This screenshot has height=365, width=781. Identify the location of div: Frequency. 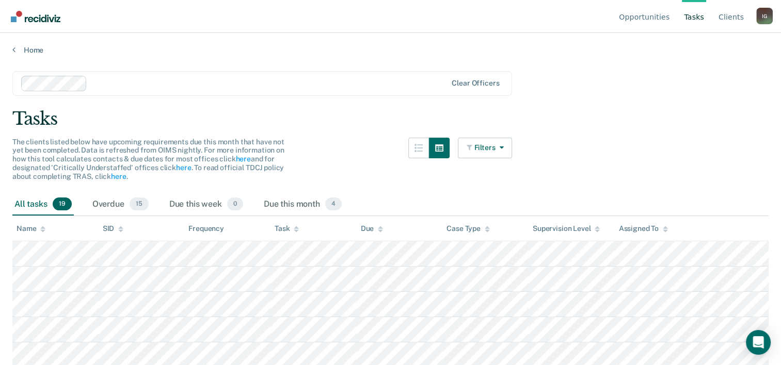
(206, 229).